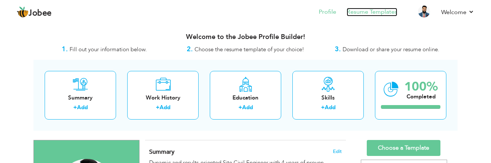 This screenshot has width=491, height=163. Describe the element at coordinates (403, 148) in the screenshot. I see `a: Choose a Template` at that location.